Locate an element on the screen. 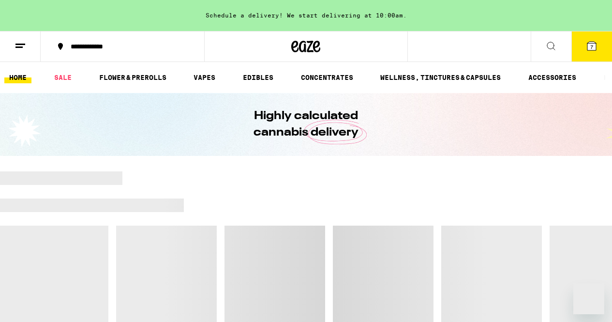 The image size is (612, 322). a: EDIBLES is located at coordinates (258, 77).